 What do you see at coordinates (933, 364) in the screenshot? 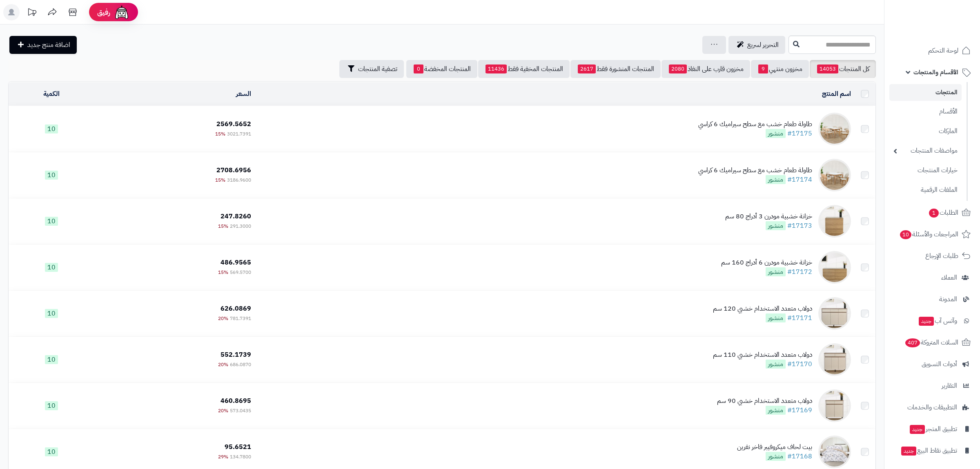
I see `a: أدوات التسويق` at bounding box center [933, 364].